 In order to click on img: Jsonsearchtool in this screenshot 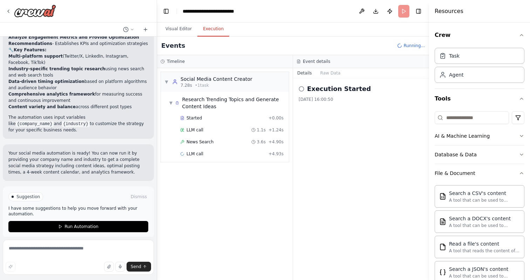, I will do `click(443, 272)`.